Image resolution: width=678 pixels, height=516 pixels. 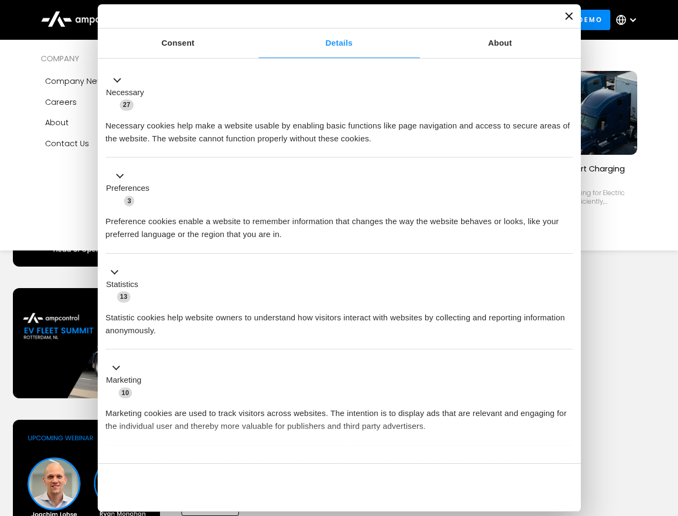 What do you see at coordinates (339, 128) in the screenshot?
I see `div: Necessary cookies help make a website usable by enabling basic functions like page navigation and...` at bounding box center [339, 128].